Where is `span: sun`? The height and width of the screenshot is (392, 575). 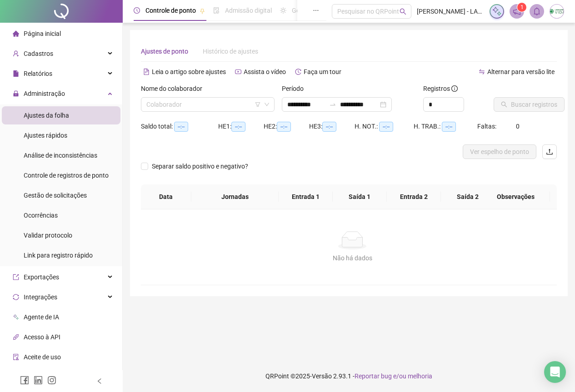 span: sun is located at coordinates (283, 10).